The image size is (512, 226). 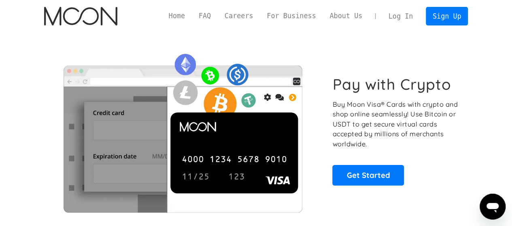 What do you see at coordinates (177, 16) in the screenshot?
I see `a: Home` at bounding box center [177, 16].